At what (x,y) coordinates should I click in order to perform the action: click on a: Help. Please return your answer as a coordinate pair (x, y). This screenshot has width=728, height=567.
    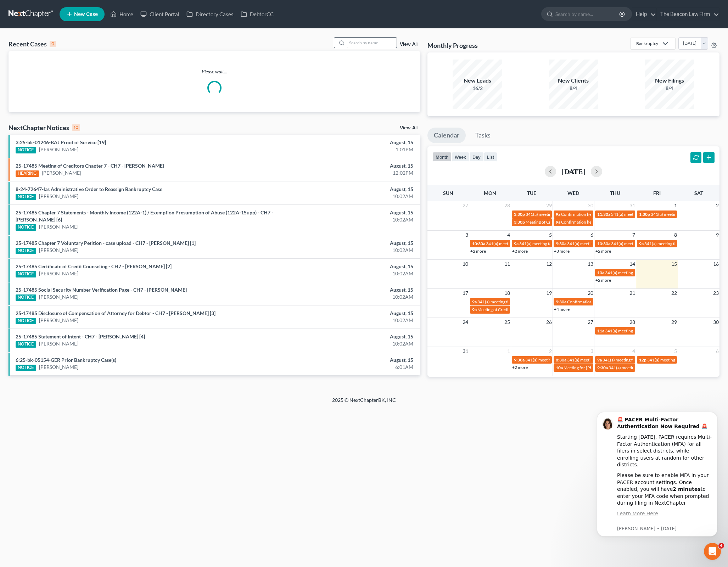
    Looking at the image, I should click on (644, 14).